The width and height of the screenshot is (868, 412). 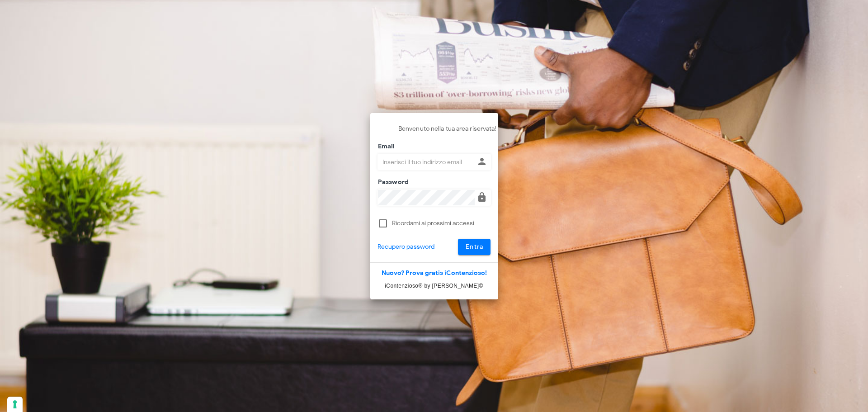 What do you see at coordinates (392, 182) in the screenshot?
I see `label: Password` at bounding box center [392, 182].